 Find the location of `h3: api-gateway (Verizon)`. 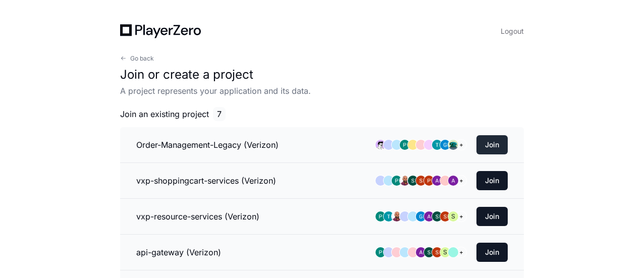

h3: api-gateway (Verizon) is located at coordinates (179, 253).